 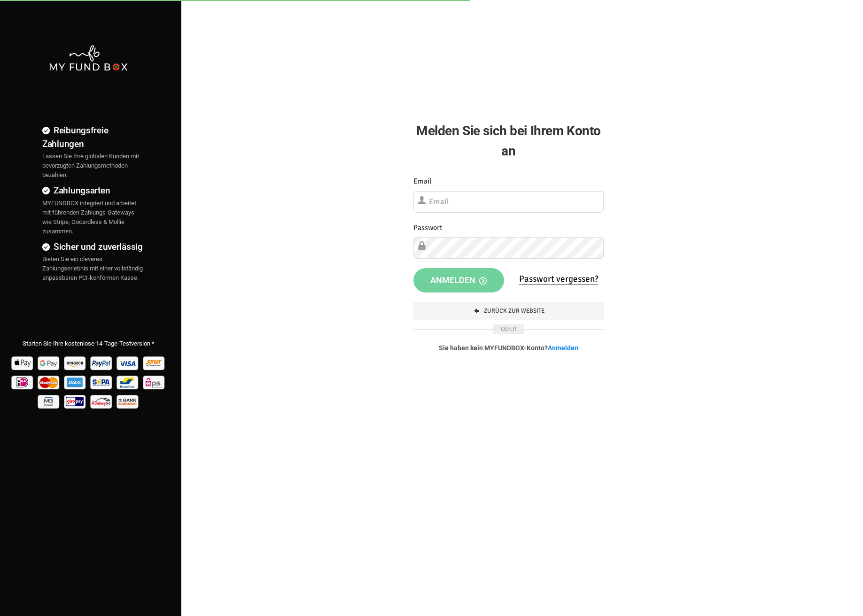 What do you see at coordinates (459, 281) in the screenshot?
I see `button: Anmelden` at bounding box center [459, 281].